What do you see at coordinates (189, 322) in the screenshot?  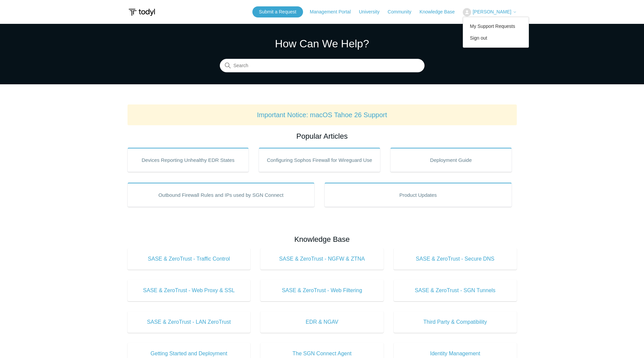 I see `span: SASE & ZeroTrust - LAN ZeroTrust` at bounding box center [189, 322].